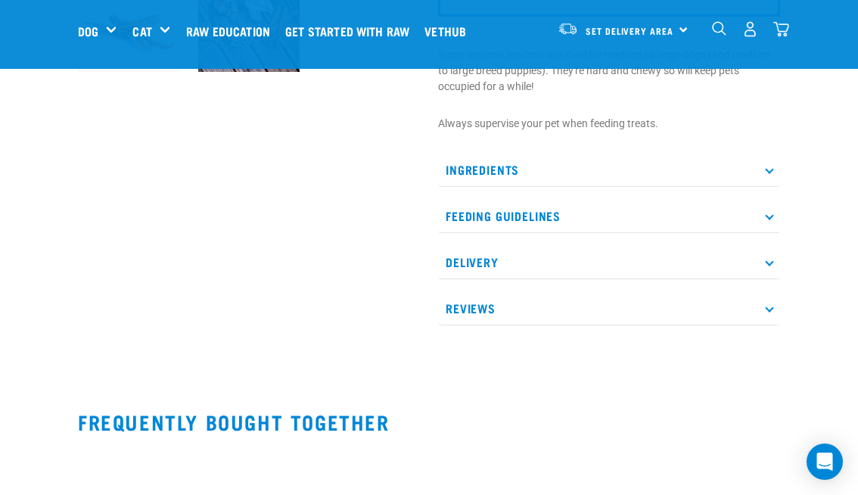 This screenshot has height=495, width=858. Describe the element at coordinates (824, 461) in the screenshot. I see `div: Open Intercom Messenger` at that location.